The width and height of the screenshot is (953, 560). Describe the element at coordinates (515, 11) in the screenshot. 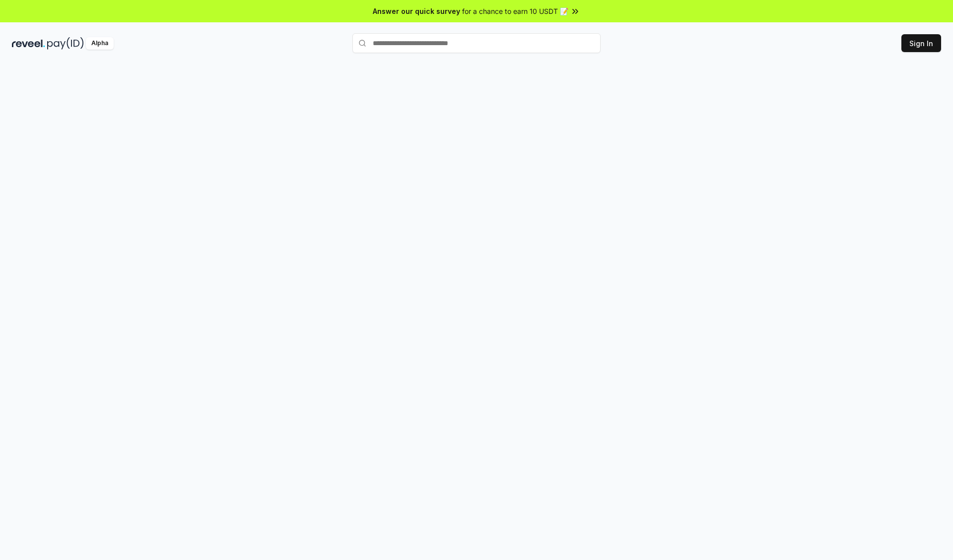

I see `span: for a chance to earn 10 USDT 📝` at that location.